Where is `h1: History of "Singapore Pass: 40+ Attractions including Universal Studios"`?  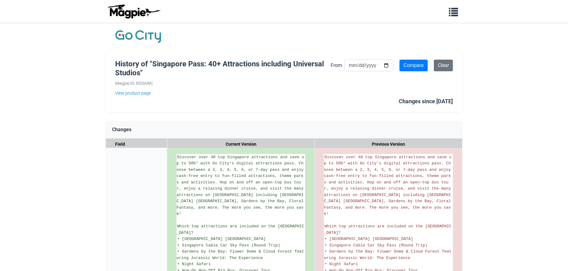
h1: History of "Singapore Pass: 40+ Attractions including Universal Studios" is located at coordinates (223, 68).